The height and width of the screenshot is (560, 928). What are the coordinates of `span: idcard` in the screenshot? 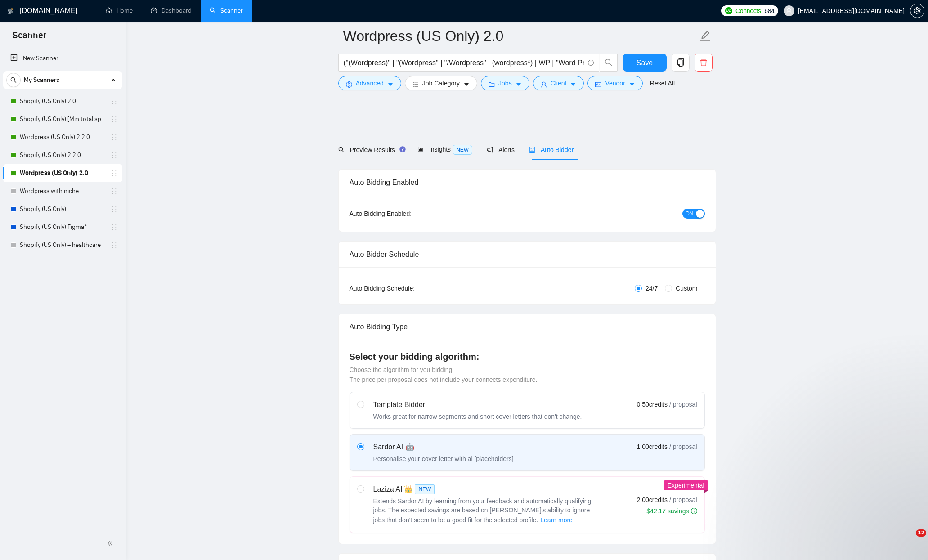 It's located at (599, 84).